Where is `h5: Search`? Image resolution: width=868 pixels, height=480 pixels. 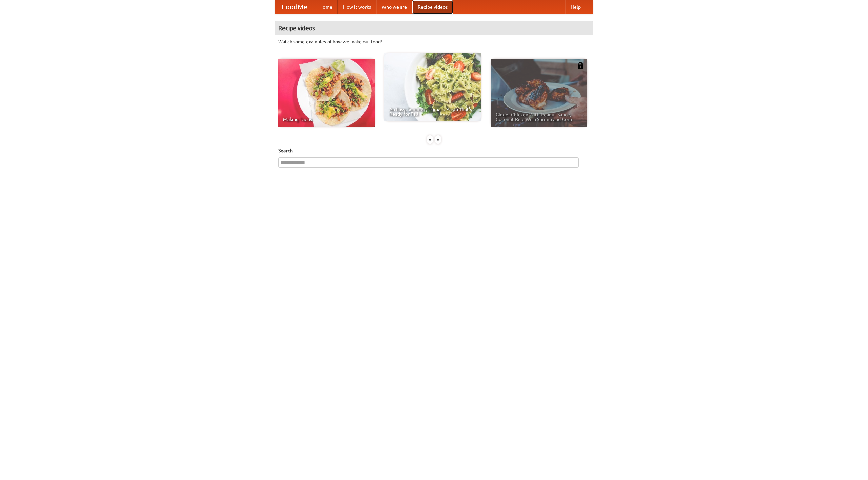 h5: Search is located at coordinates (434, 150).